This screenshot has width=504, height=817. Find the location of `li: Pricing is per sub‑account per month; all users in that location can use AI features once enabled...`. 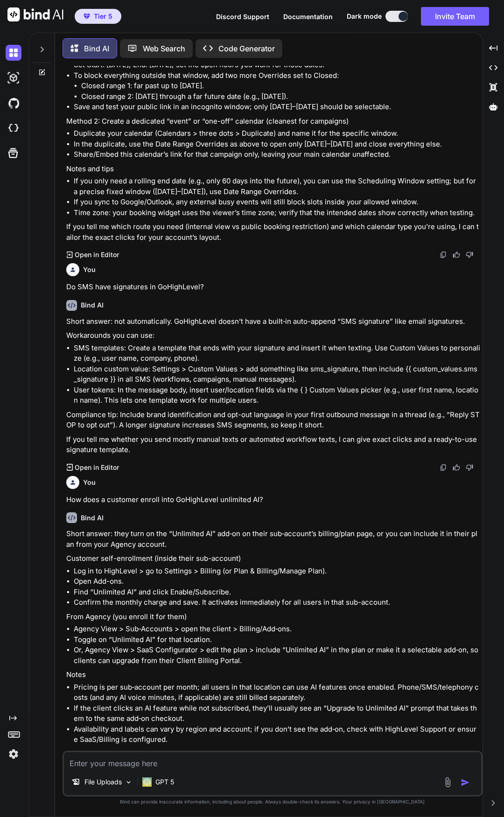

li: Pricing is per sub‑account per month; all users in that location can use AI features once enabled... is located at coordinates (277, 692).